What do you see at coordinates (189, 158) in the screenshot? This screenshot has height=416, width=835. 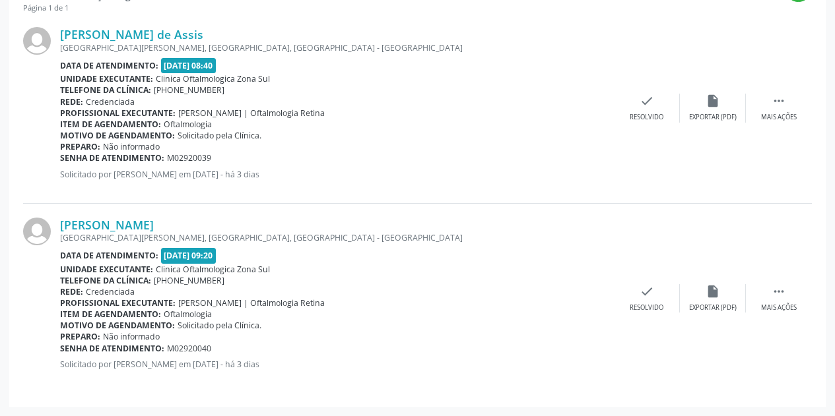 I see `span: M02920039` at bounding box center [189, 158].